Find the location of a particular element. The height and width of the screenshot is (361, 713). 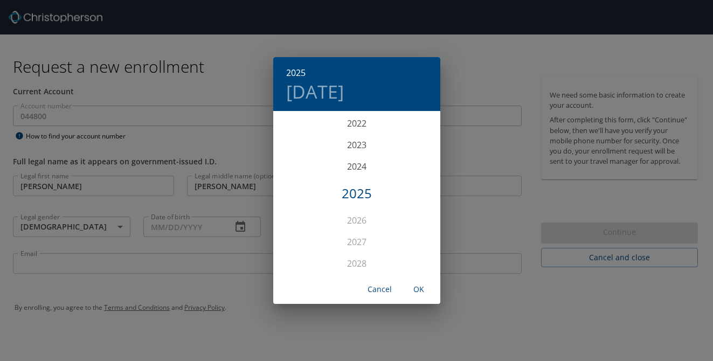

button: Cancel is located at coordinates (380, 289).